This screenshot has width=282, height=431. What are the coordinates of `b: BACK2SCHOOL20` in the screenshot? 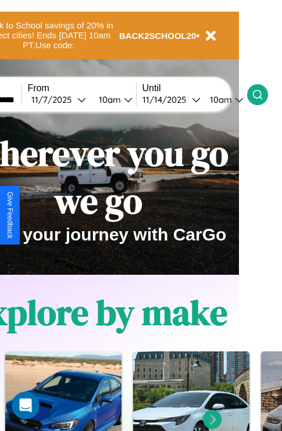 It's located at (157, 35).